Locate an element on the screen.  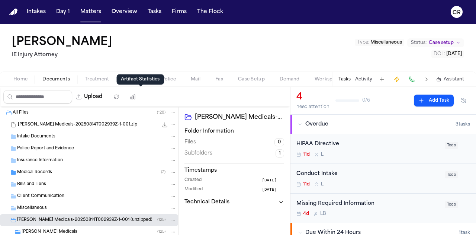
span: ( 128 ) is located at coordinates (161, 112).